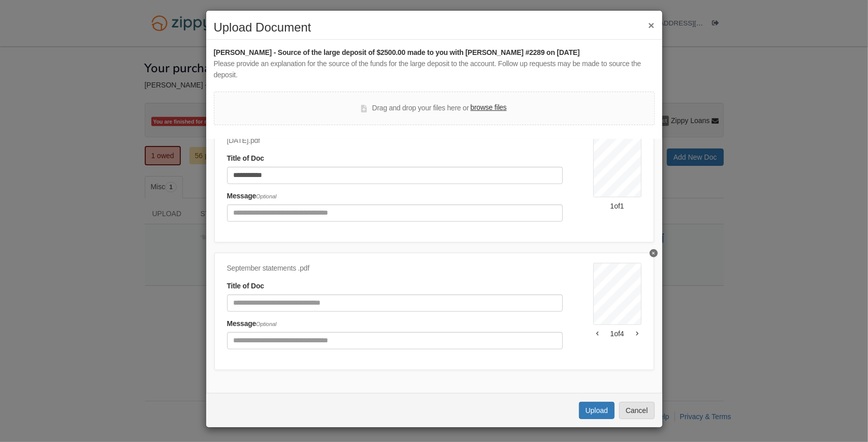 The width and height of the screenshot is (868, 442). I want to click on label: browse files, so click(488, 107).